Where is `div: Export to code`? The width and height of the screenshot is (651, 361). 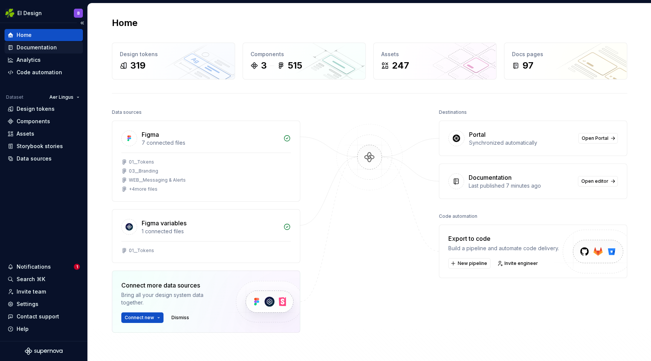 div: Export to code is located at coordinates (504, 239).